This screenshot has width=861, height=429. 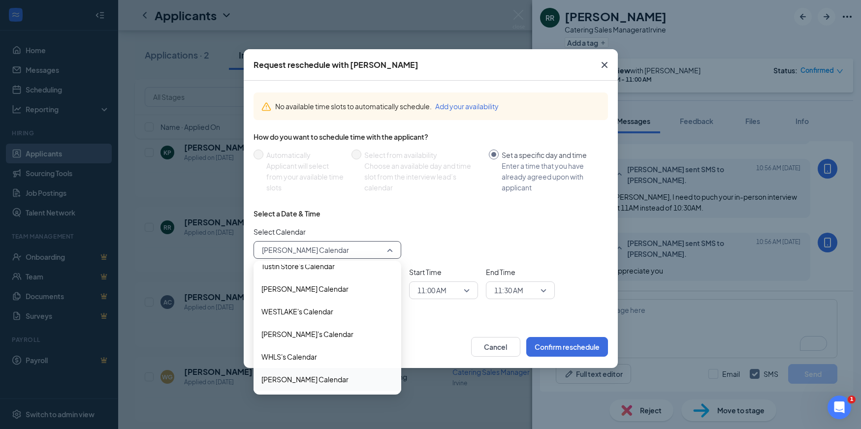 I want to click on span: 11:30 AM, so click(x=509, y=291).